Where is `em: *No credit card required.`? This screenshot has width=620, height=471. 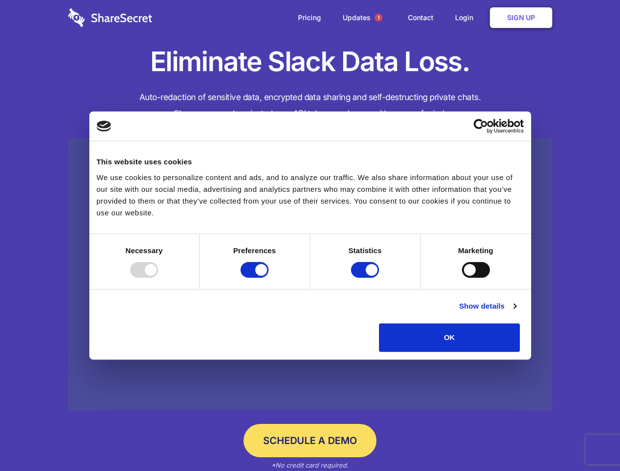 em: *No credit card required. is located at coordinates (310, 466).